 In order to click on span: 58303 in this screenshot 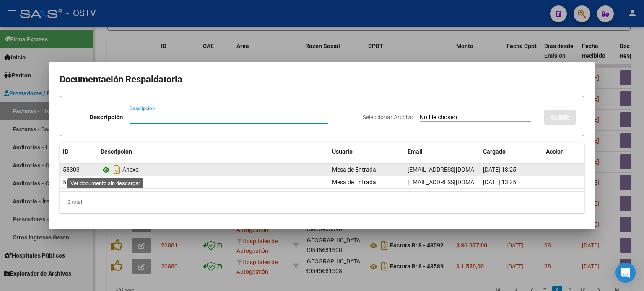, I will do `click(71, 170)`.